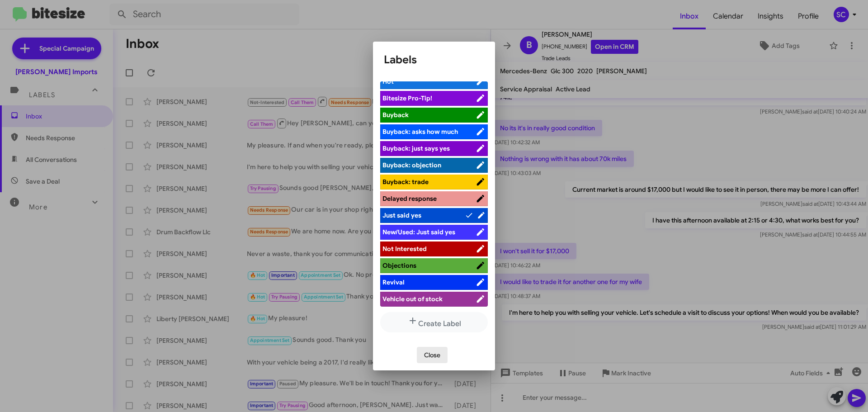  Describe the element at coordinates (420, 131) in the screenshot. I see `span: Buyback: asks how much` at that location.